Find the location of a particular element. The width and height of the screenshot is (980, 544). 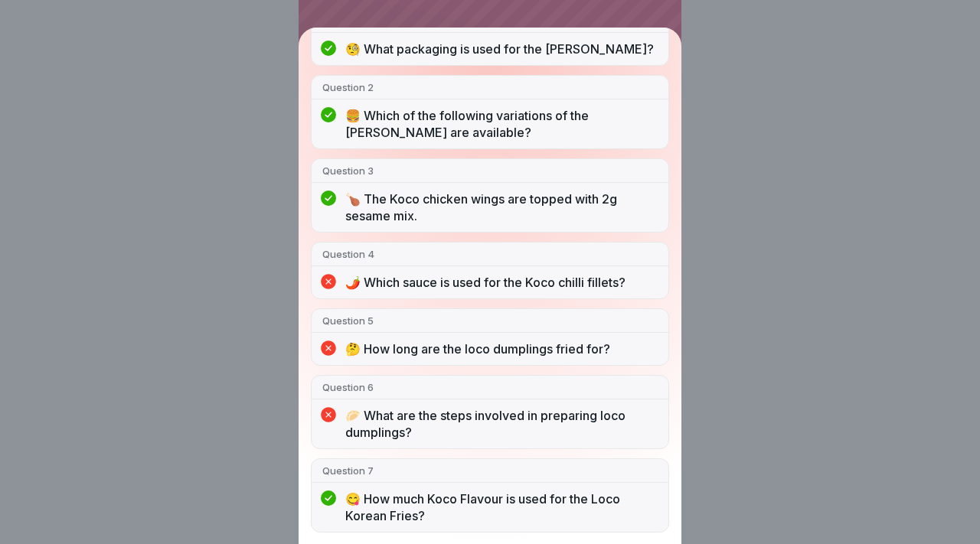

p: Question 2 is located at coordinates (490, 88).